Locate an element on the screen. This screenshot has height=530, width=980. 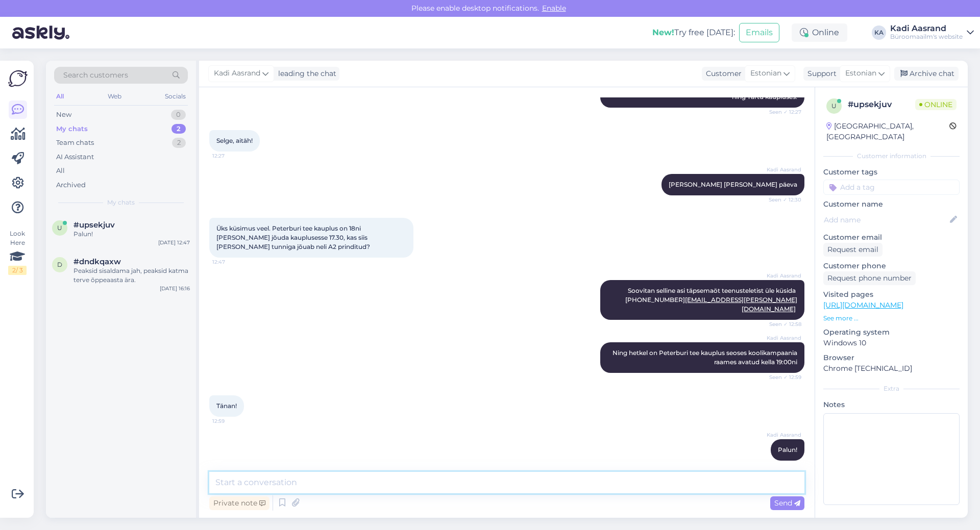
div: Archive chat is located at coordinates (926, 73).